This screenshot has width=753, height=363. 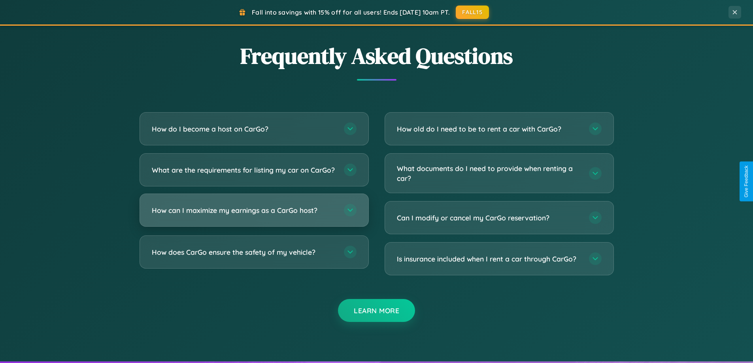 What do you see at coordinates (489, 259) in the screenshot?
I see `h3: Is insurance included when I rent a car through CarGo?` at bounding box center [489, 259].